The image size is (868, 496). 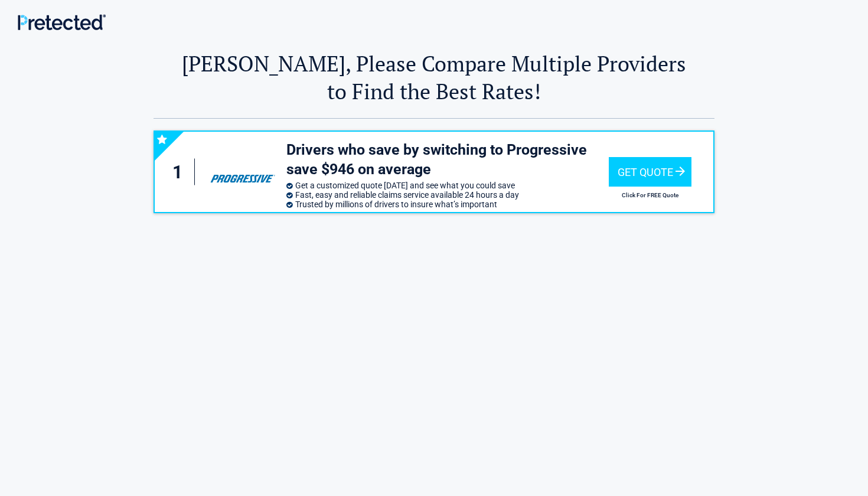 I want to click on img: progressive's logo, so click(x=243, y=172).